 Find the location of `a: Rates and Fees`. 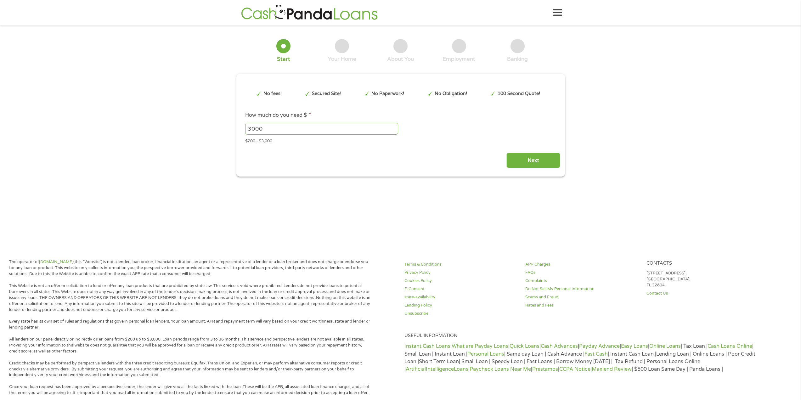

a: Rates and Fees is located at coordinates (582, 305).